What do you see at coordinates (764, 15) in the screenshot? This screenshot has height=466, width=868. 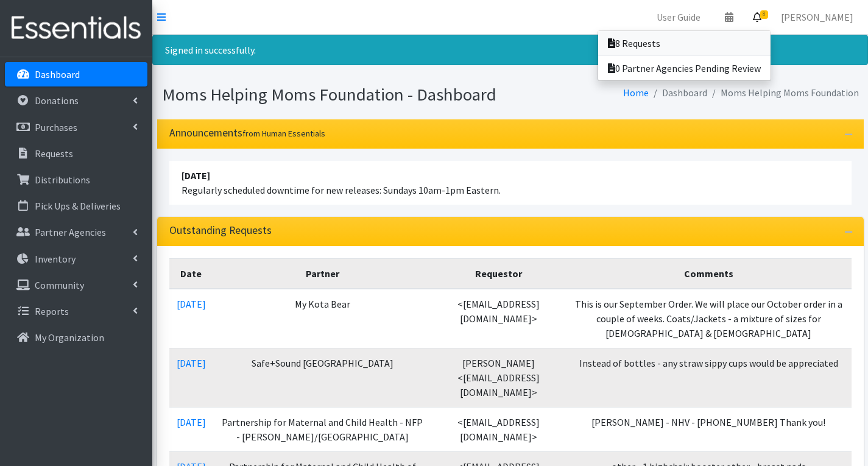 I see `span: 8` at bounding box center [764, 15].